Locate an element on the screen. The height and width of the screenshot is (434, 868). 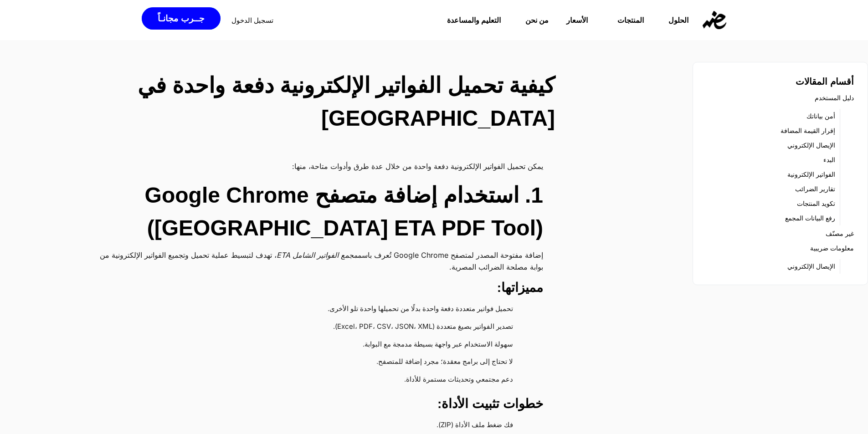
a: دليل المستخدم is located at coordinates (834, 98).